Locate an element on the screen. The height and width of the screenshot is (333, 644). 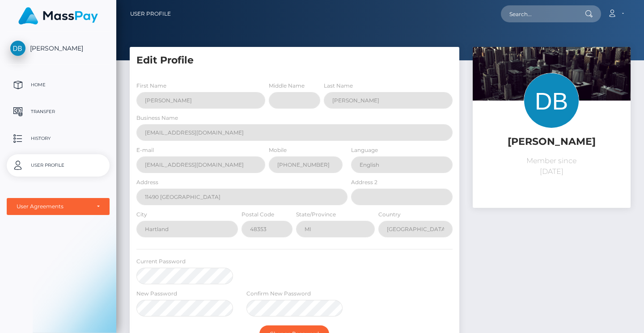
label: Last Name is located at coordinates (338, 86).